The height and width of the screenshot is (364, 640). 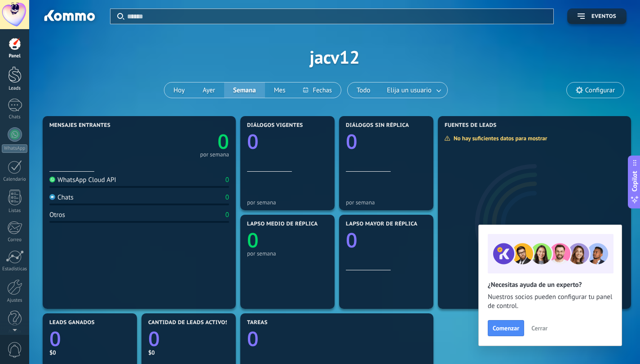 What do you see at coordinates (506, 328) in the screenshot?
I see `button: Comenzar` at bounding box center [506, 328].